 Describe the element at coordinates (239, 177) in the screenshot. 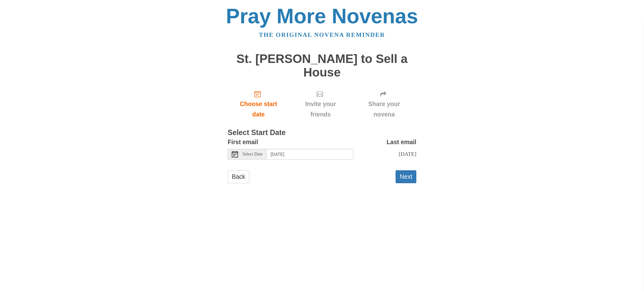

I see `a: Back` at that location.